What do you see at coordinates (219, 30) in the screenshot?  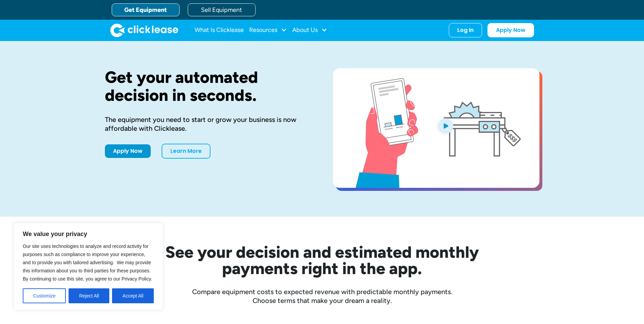 I see `a: What Is Clicklease` at bounding box center [219, 30].